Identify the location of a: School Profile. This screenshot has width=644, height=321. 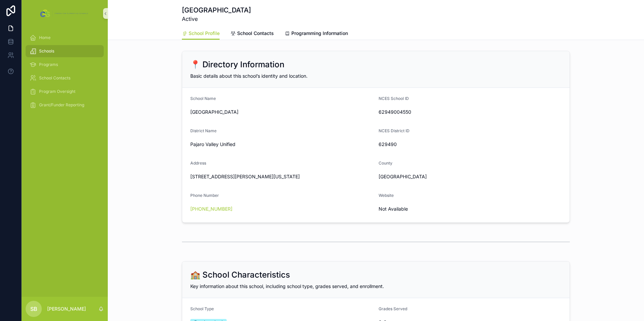
(201, 34).